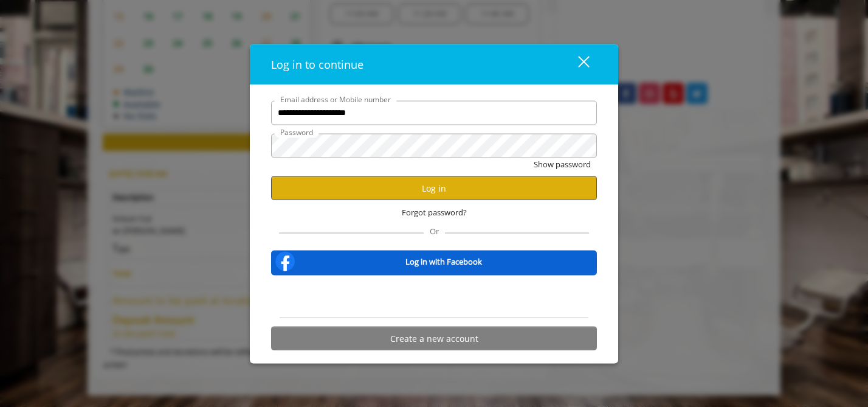 The image size is (868, 407). I want to click on button: close dialog, so click(577, 64).